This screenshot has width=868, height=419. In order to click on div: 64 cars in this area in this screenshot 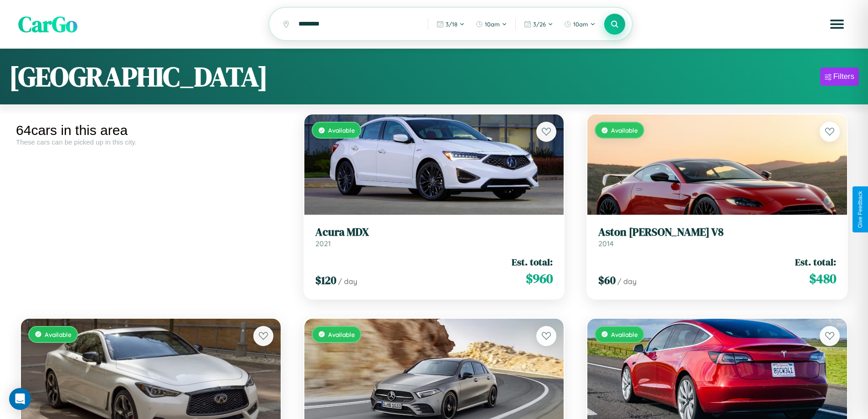, I will do `click(151, 130)`.